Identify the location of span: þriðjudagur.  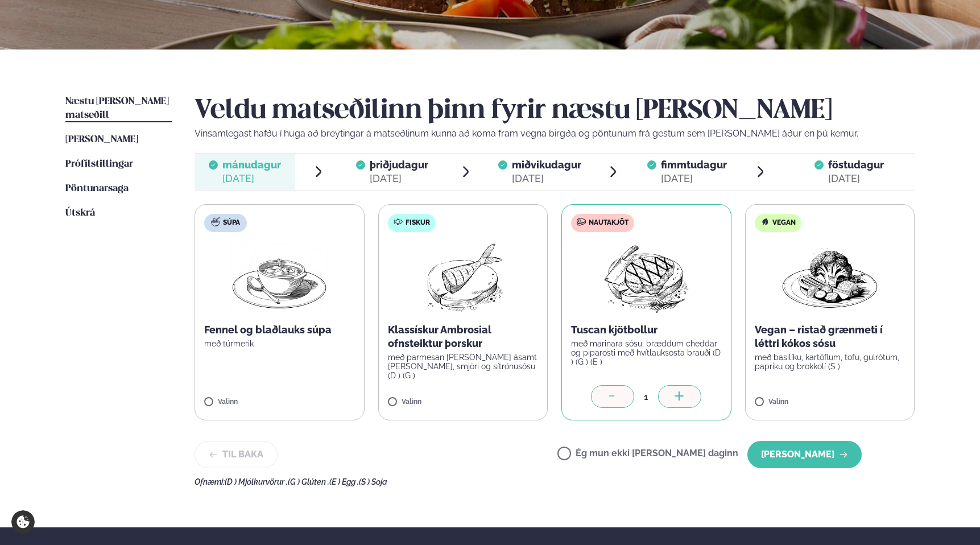
(399, 164).